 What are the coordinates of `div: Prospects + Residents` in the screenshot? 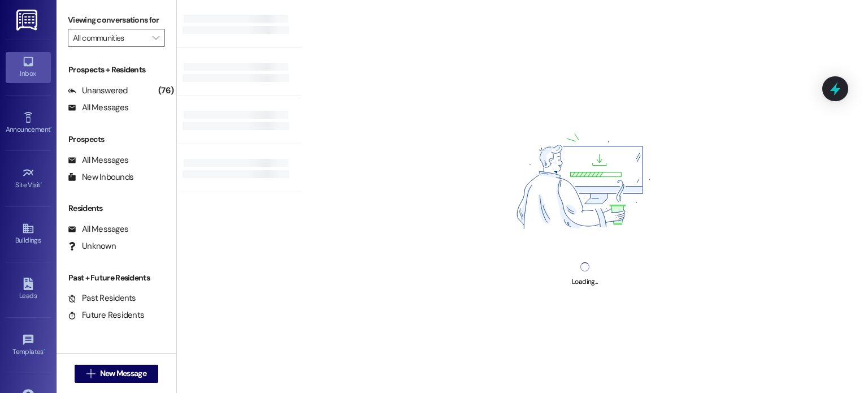 It's located at (116, 69).